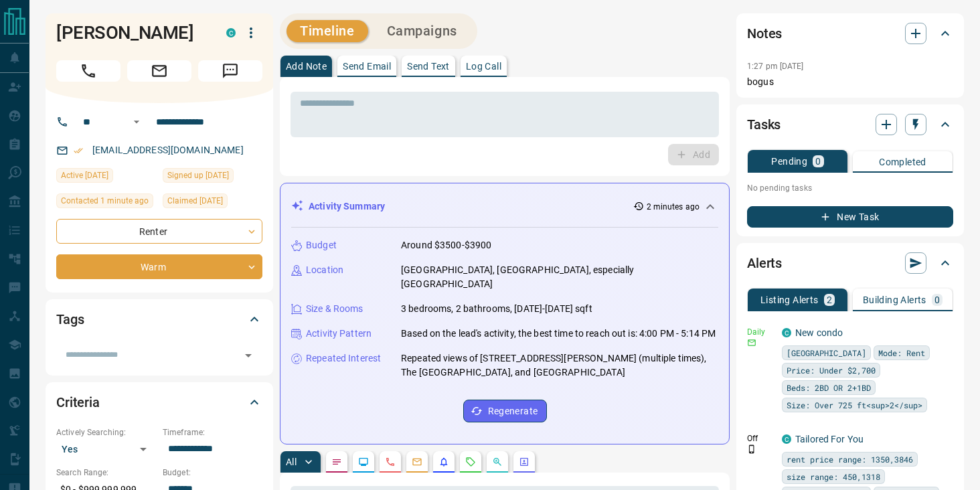 This screenshot has height=490, width=980. Describe the element at coordinates (484, 66) in the screenshot. I see `p: Log Call` at that location.